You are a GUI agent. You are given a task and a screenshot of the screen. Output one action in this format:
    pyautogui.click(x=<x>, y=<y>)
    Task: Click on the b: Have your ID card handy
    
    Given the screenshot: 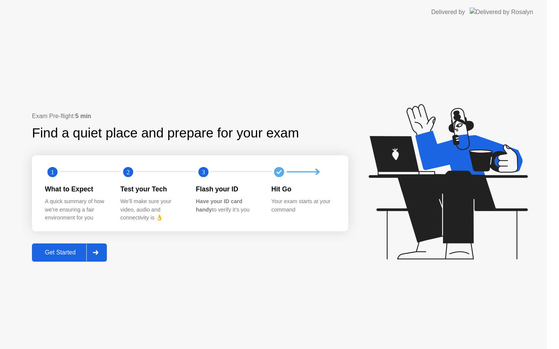 What is the action you would take?
    pyautogui.click(x=219, y=206)
    